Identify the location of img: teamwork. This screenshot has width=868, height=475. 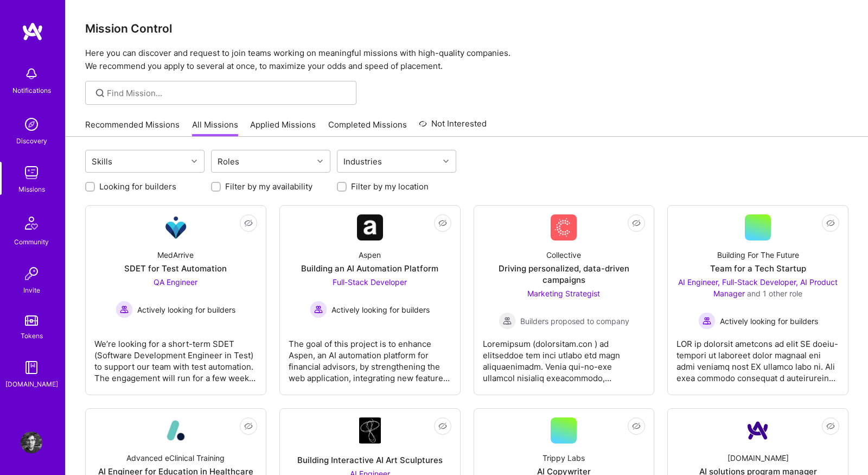
(32, 173).